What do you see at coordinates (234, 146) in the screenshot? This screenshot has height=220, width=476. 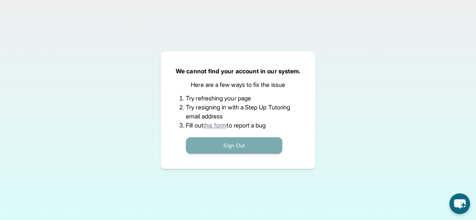 I see `button: Sign Out` at bounding box center [234, 146].